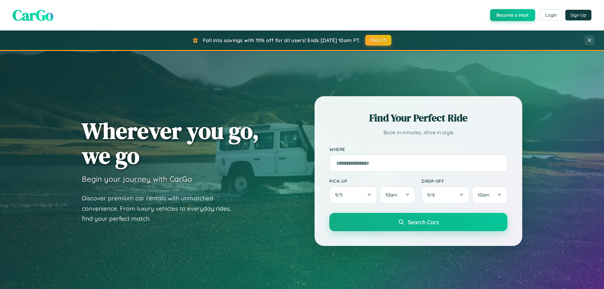  What do you see at coordinates (578, 15) in the screenshot?
I see `button: Sign Up` at bounding box center [578, 15].